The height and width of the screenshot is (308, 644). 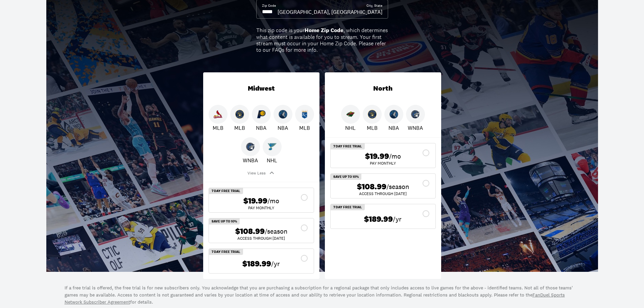 I want to click on div: North, so click(x=383, y=89).